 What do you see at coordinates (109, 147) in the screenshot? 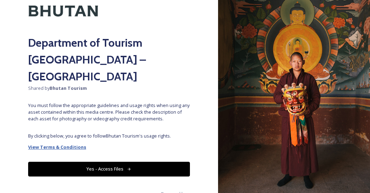
I see `a: View Terms & Conditions` at bounding box center [109, 147].